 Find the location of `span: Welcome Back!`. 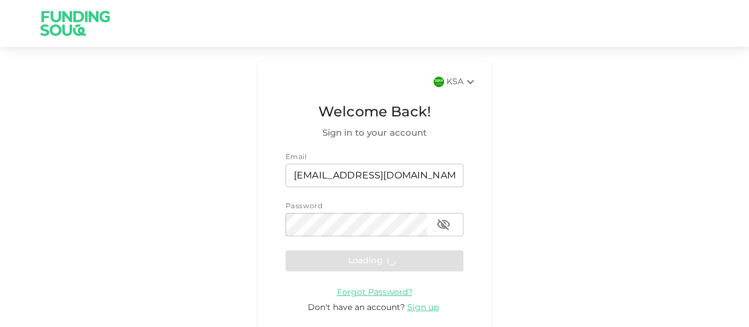

span: Welcome Back! is located at coordinates (375, 113).